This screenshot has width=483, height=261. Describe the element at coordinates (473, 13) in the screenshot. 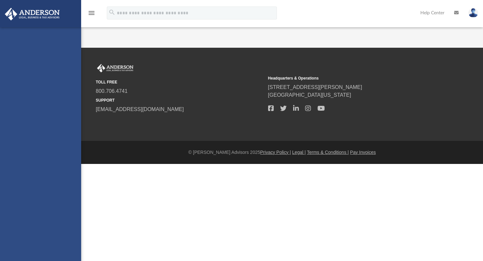

I see `img: User Pic` at that location.